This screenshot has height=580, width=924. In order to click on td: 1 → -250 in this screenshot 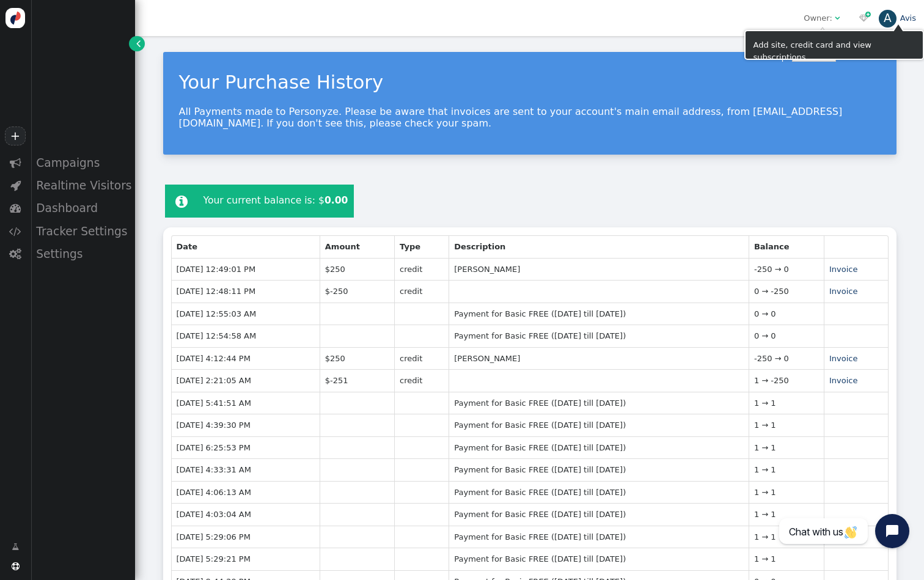, I will do `click(786, 381)`.